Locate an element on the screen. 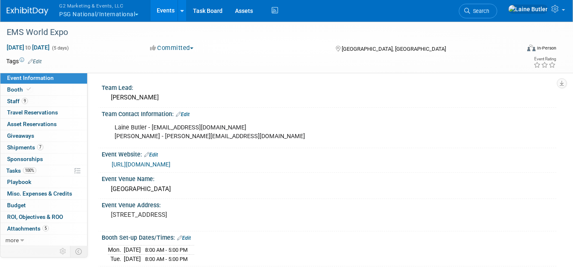 This screenshot has width=573, height=268. td: Toggle Event Tabs is located at coordinates (79, 252).